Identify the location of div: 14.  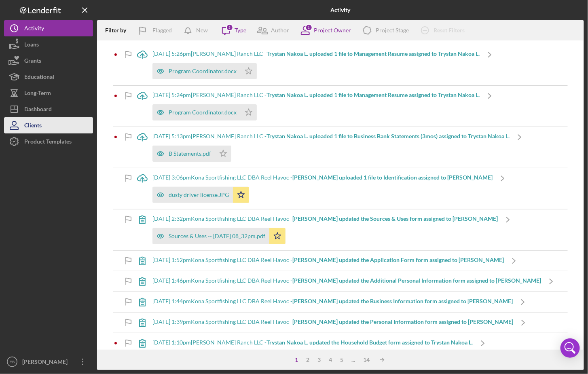
(366, 360).